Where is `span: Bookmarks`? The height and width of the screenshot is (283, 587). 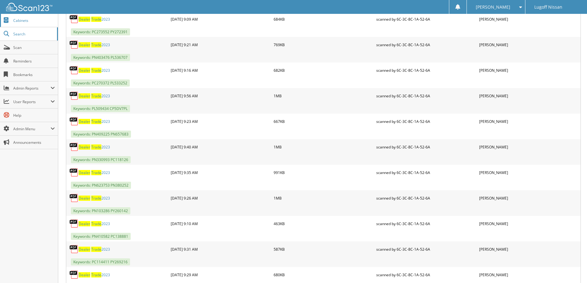
span: Bookmarks is located at coordinates (34, 75).